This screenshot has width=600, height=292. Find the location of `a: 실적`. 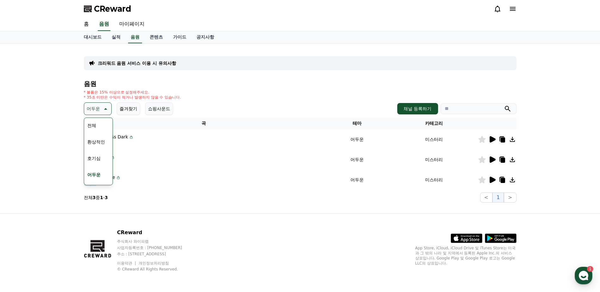

a: 실적 is located at coordinates (116, 37).